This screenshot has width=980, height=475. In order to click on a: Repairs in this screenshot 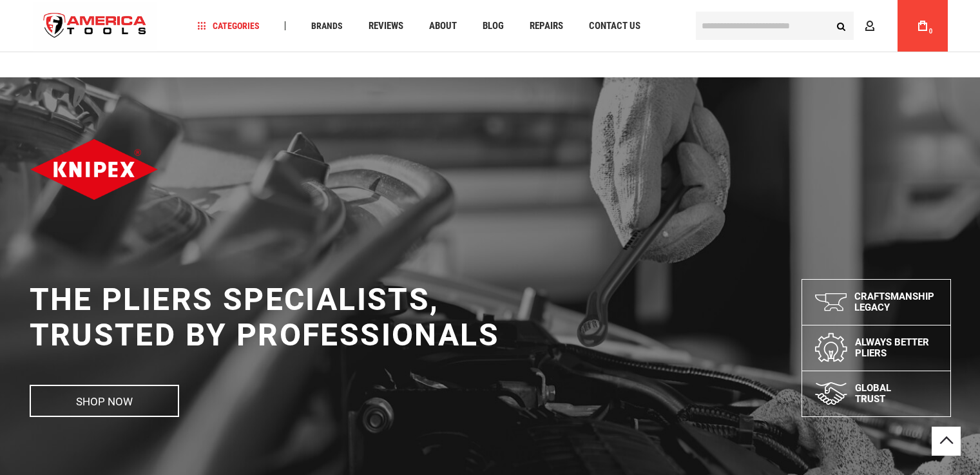, I will do `click(547, 25)`.